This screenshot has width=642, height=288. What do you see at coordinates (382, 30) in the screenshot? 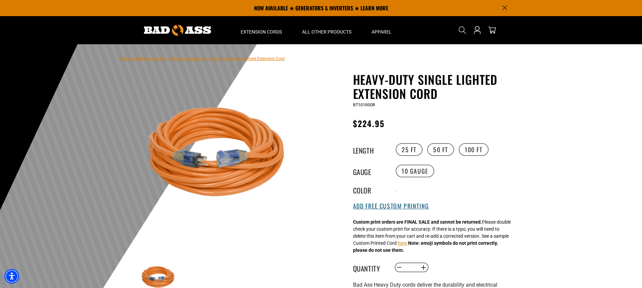
I see `summary: Apparel` at bounding box center [382, 30].